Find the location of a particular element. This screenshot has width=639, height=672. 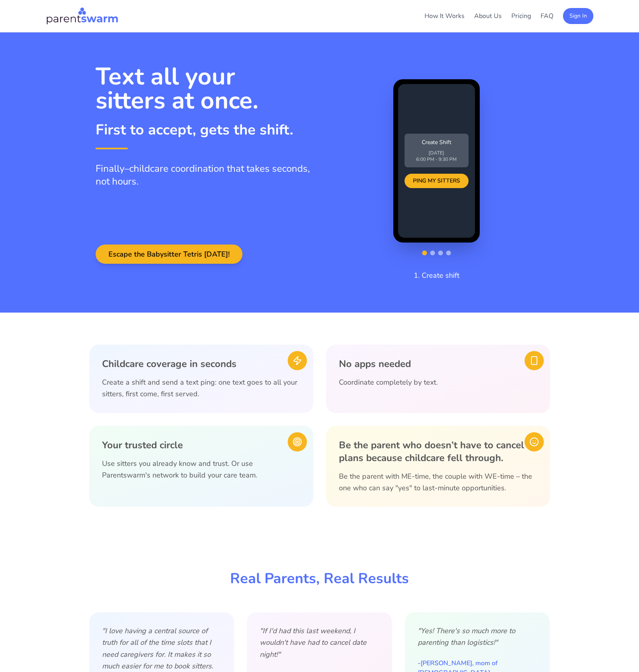

a: How It Works is located at coordinates (445, 16).